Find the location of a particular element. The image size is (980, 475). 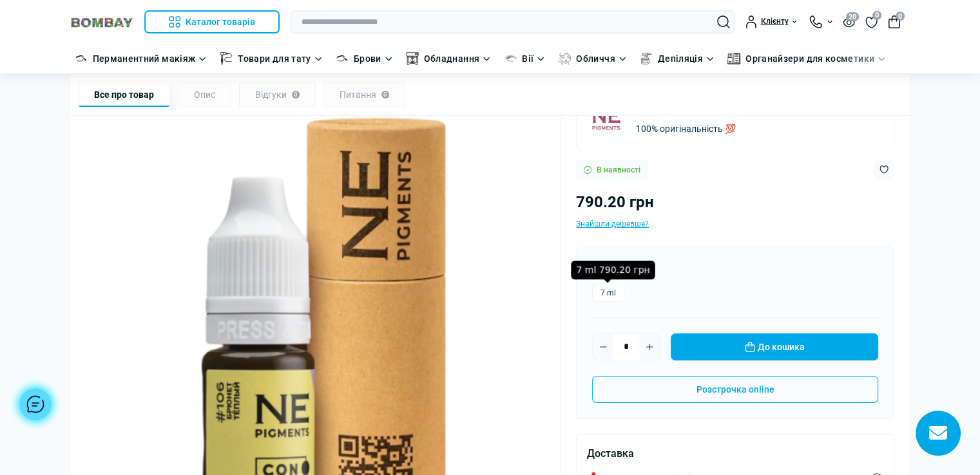

a: Обладнання is located at coordinates (452, 59).